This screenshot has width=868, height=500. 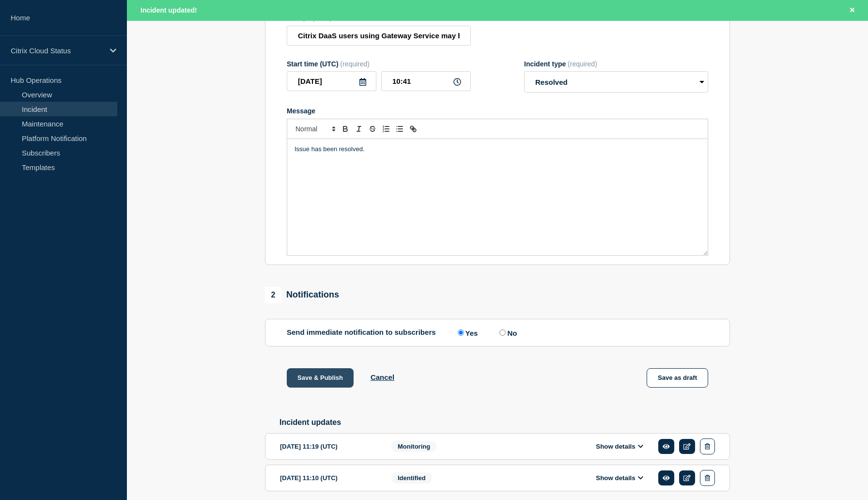 I want to click on button: Toggle strikethrough text, so click(x=372, y=129).